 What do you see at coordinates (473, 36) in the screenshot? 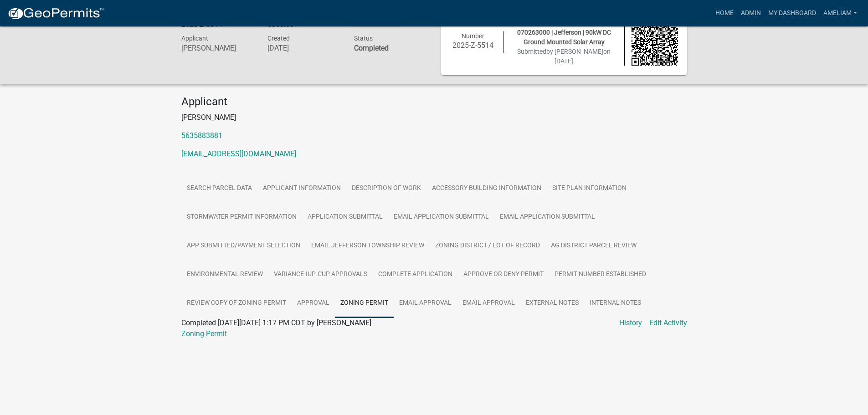
I see `span: Number` at bounding box center [473, 36].